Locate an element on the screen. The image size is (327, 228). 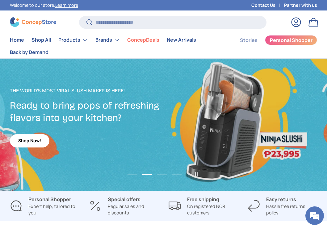
p: The World's Most Viral Slush Maker is Here! is located at coordinates (87, 91).